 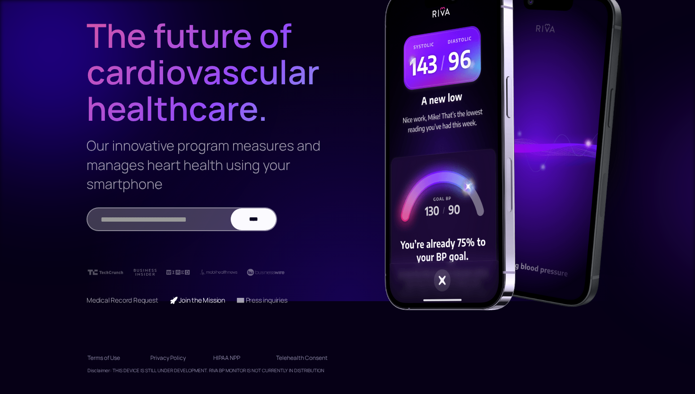 I want to click on h3: Our innovative program measures and manages heart health using your smartphone, so click(x=206, y=164).